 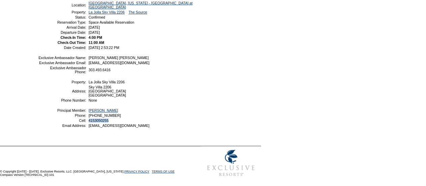 I want to click on td: Status:, so click(x=62, y=17).